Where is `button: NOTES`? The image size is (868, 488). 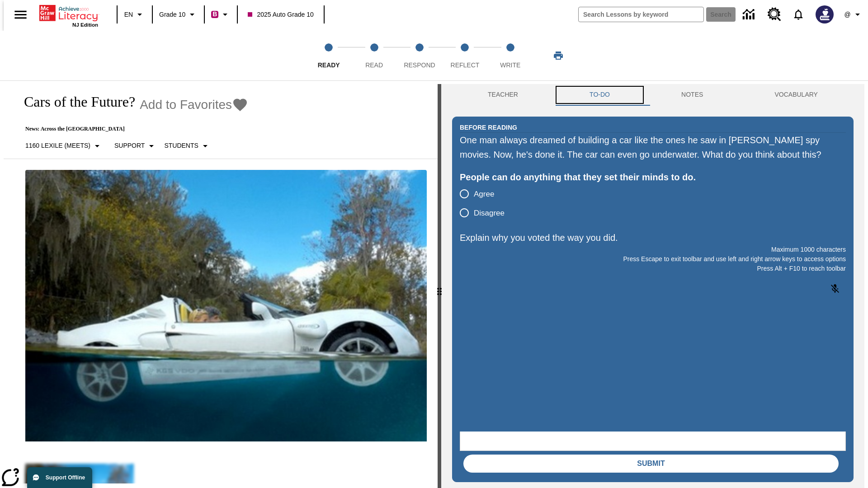
button: NOTES is located at coordinates (692, 95).